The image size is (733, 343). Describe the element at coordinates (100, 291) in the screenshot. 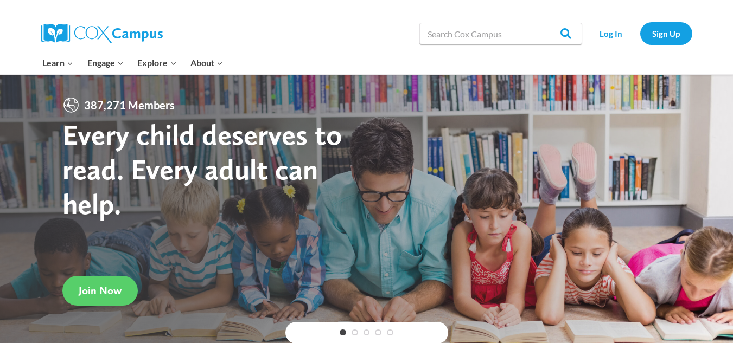

I see `span: Join Now` at that location.